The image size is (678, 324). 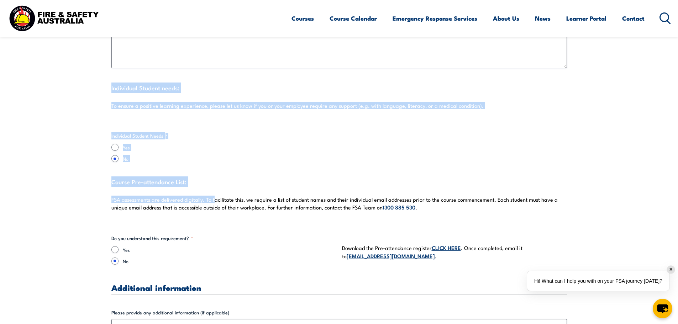 What do you see at coordinates (543, 18) in the screenshot?
I see `a: News` at bounding box center [543, 18].